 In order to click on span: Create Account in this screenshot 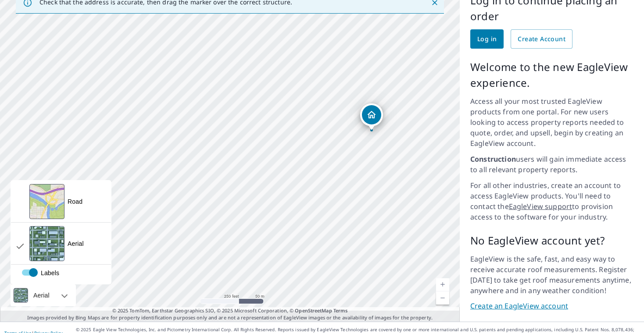, I will do `click(541, 39)`.